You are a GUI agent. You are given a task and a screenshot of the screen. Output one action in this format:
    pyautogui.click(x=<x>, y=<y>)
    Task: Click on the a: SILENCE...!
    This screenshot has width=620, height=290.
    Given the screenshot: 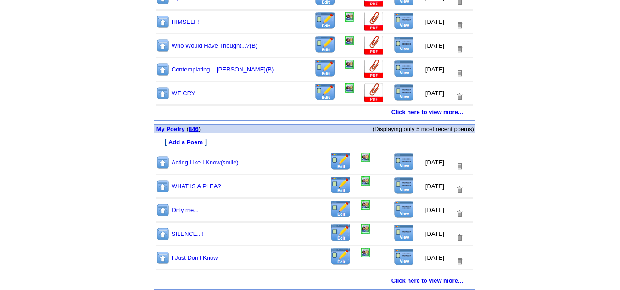 What is the action you would take?
    pyautogui.click(x=188, y=234)
    